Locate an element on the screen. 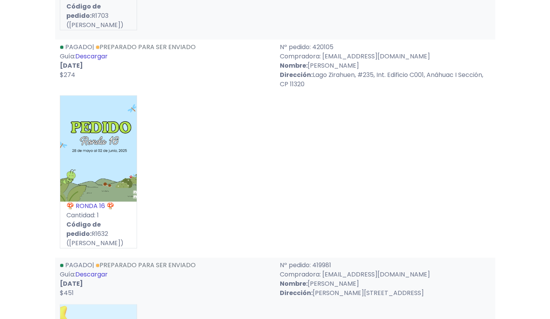 Image resolution: width=550 pixels, height=319 pixels. a: 🍄 RONDA 16 🍄 is located at coordinates (90, 205).